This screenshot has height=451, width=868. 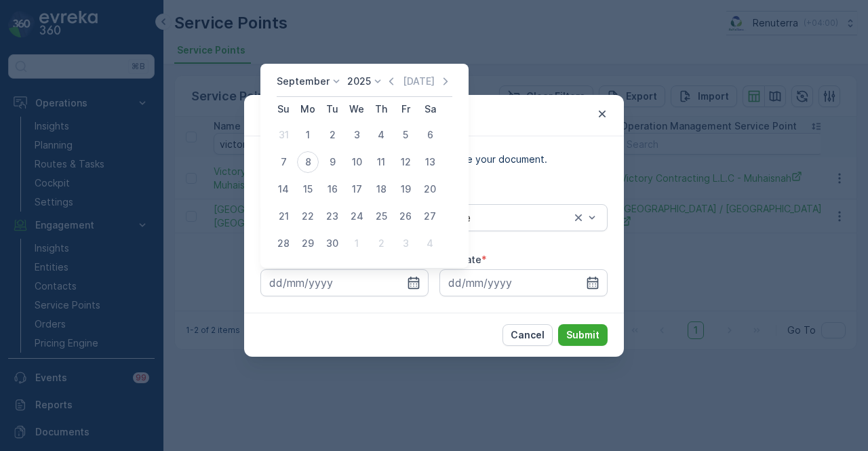 I want to click on p: Cancel, so click(x=528, y=335).